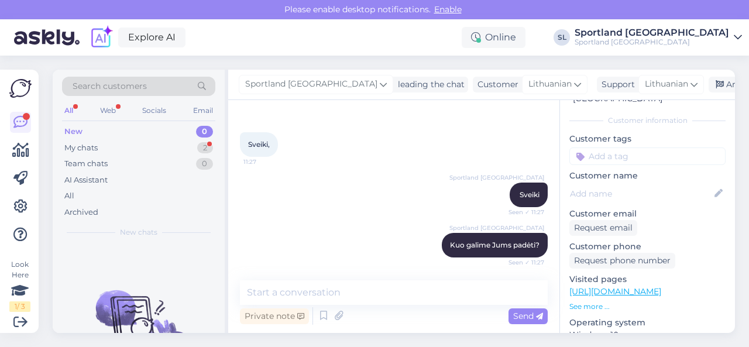  Describe the element at coordinates (259, 144) in the screenshot. I see `span: Sveiki,` at that location.